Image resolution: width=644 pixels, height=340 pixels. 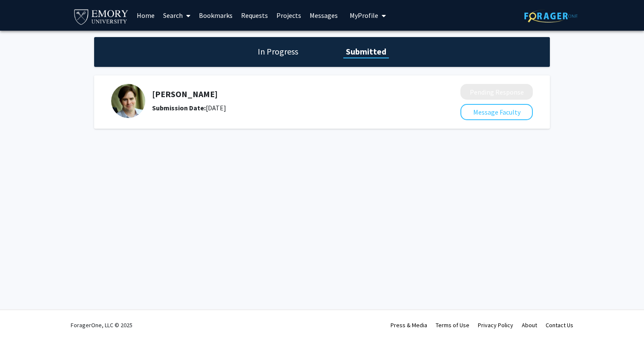 I want to click on button: Pending Response, so click(x=497, y=91).